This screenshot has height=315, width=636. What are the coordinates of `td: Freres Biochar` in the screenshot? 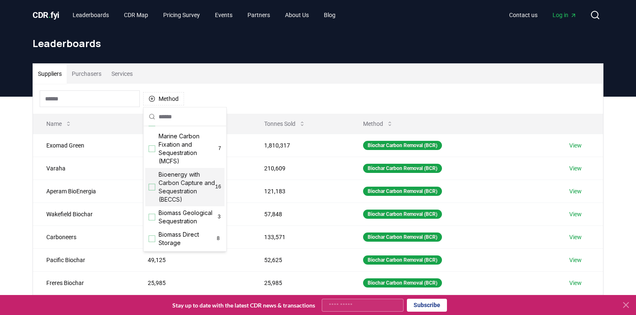 It's located at (83, 283).